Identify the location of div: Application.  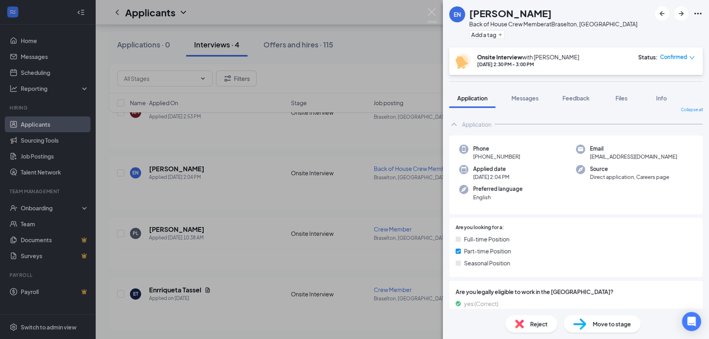
(476, 124).